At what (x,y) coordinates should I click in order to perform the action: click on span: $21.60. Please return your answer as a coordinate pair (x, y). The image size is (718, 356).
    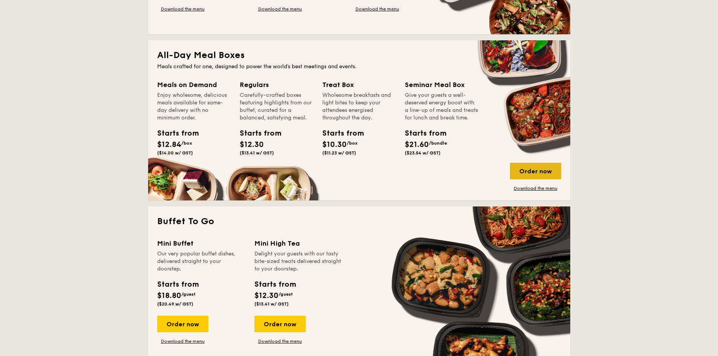
    Looking at the image, I should click on (417, 145).